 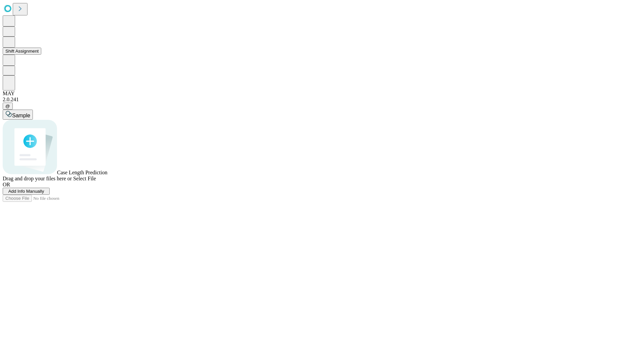 What do you see at coordinates (26, 191) in the screenshot?
I see `button: Add Info Manually` at bounding box center [26, 191].